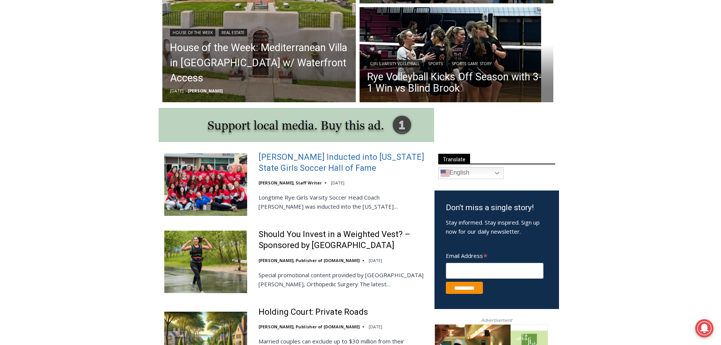 The width and height of the screenshot is (721, 345). What do you see at coordinates (296, 125) in the screenshot?
I see `a: support local media, buy this ad` at bounding box center [296, 125].